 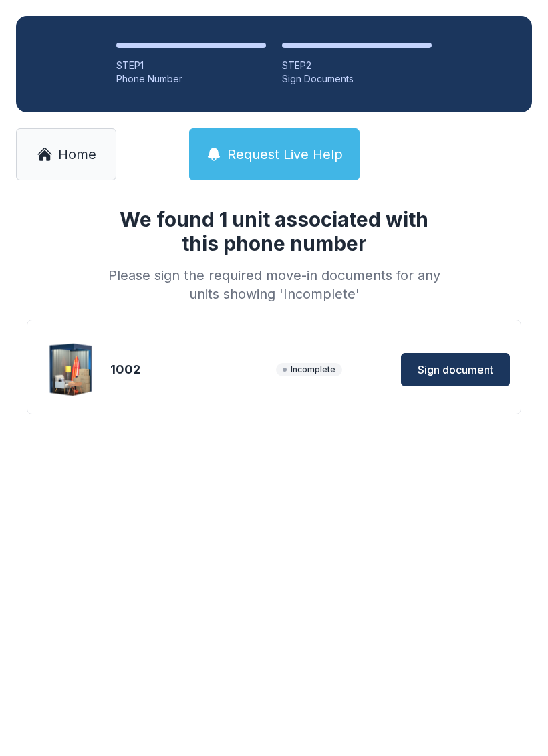 What do you see at coordinates (285, 154) in the screenshot?
I see `span: Request Live Help` at bounding box center [285, 154].